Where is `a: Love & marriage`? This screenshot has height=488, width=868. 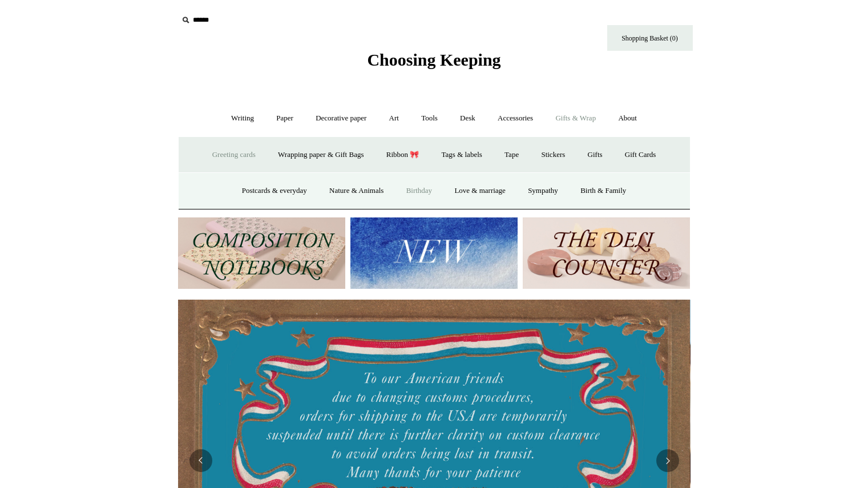 a: Love & marriage is located at coordinates (480, 190).